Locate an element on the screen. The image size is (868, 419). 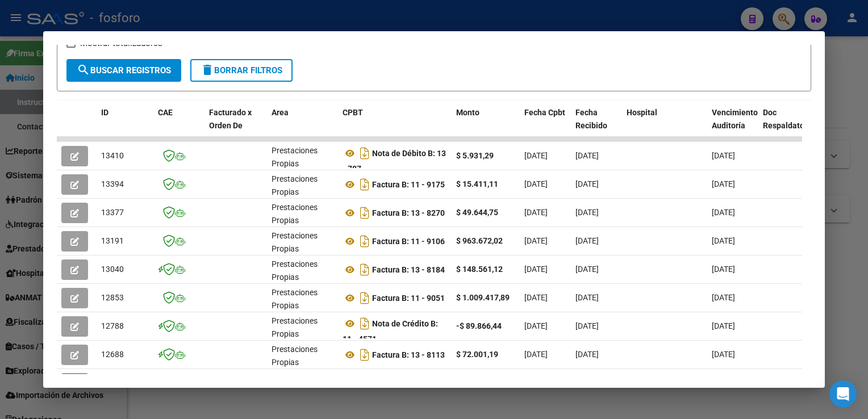
datatable-header-cell: CAE is located at coordinates (179, 126).